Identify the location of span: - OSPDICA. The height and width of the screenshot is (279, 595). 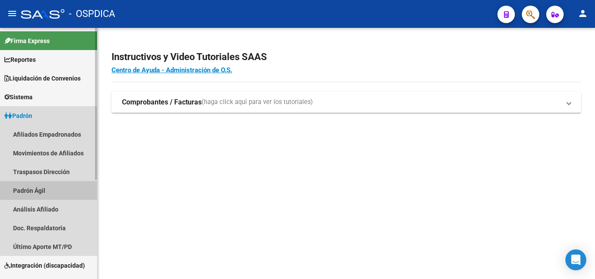
(92, 14).